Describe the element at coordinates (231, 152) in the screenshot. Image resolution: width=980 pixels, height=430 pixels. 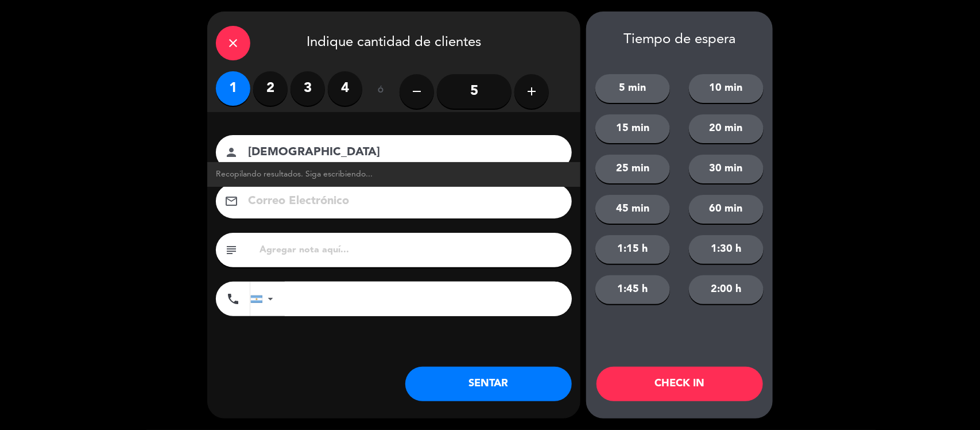
I see `i: person` at that location.